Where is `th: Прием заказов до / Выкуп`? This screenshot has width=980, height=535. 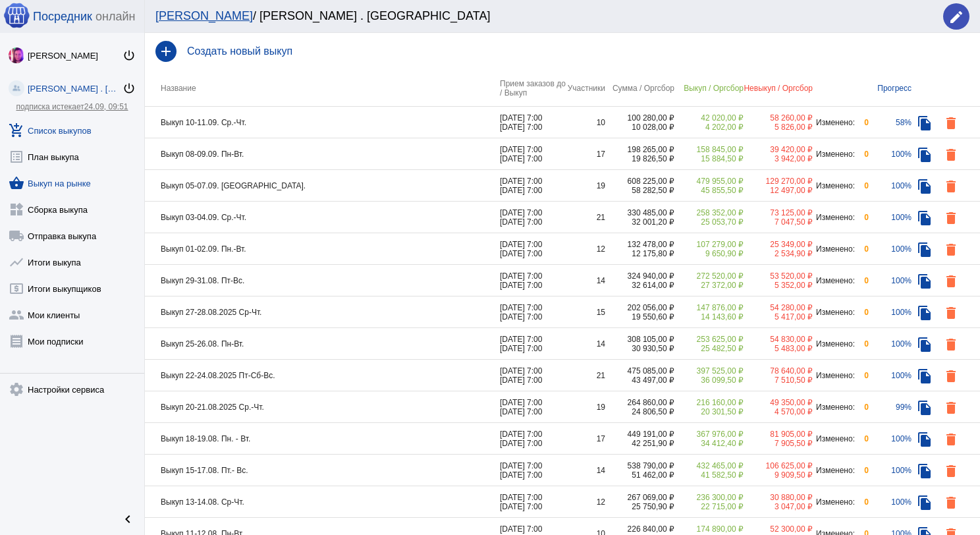 th: Прием заказов до / Выкуп is located at coordinates (533, 88).